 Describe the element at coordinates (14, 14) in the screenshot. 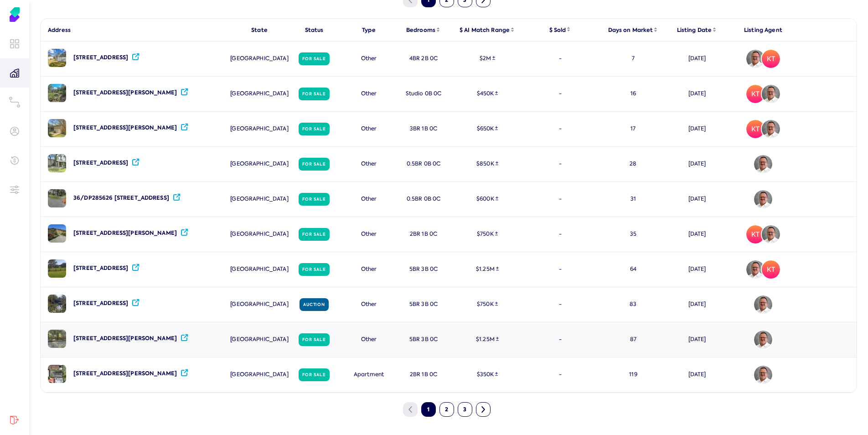

I see `img: Soho Agent Portal Home` at that location.